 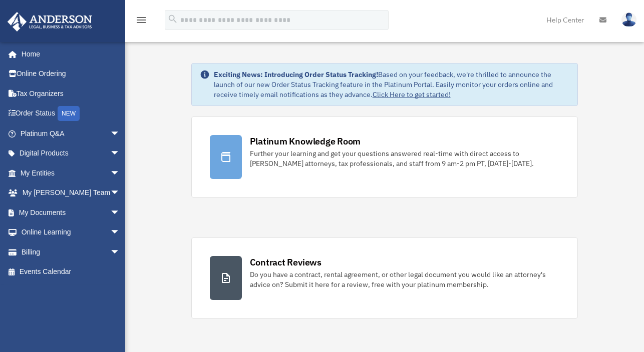 I want to click on div: NEW, so click(x=69, y=114).